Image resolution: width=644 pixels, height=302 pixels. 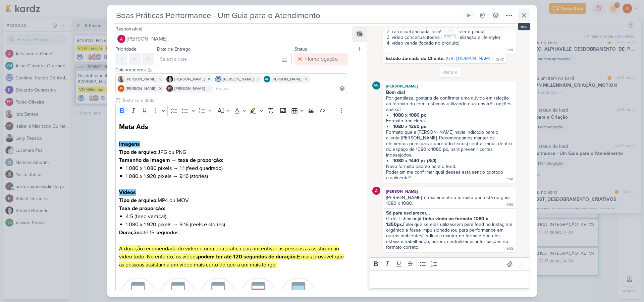 I want to click on li: 4:5 (feed vertical), so click(x=235, y=216).